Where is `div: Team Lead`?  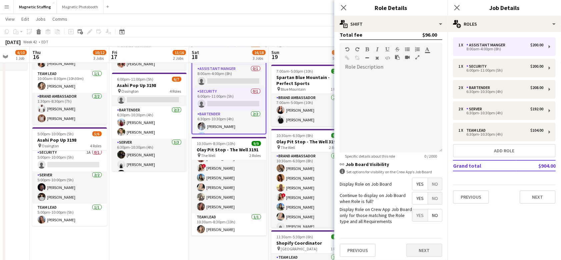
div: Team Lead is located at coordinates (478, 130).